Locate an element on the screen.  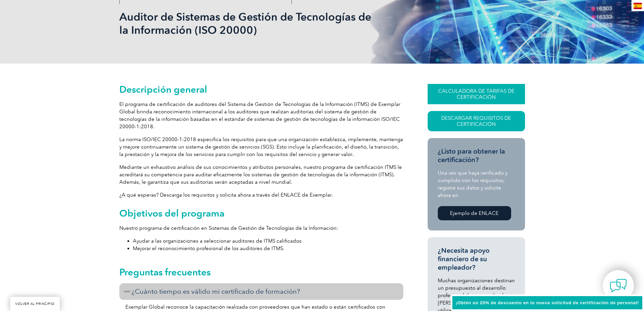
font: Una vez que haya verificado y cumplido con los requisitos, registre sus datos y solicite ahora en is located at coordinates (473, 184).